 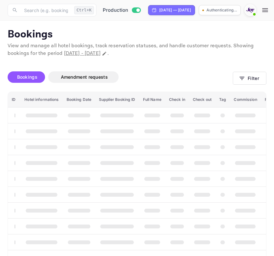 I want to click on th: Check out, so click(x=202, y=100).